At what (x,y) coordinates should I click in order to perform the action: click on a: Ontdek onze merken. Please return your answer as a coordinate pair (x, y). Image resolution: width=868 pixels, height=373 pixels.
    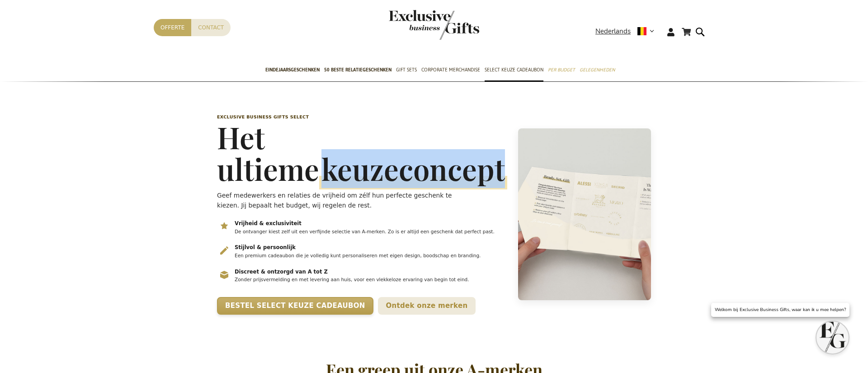
    Looking at the image, I should click on (427, 306).